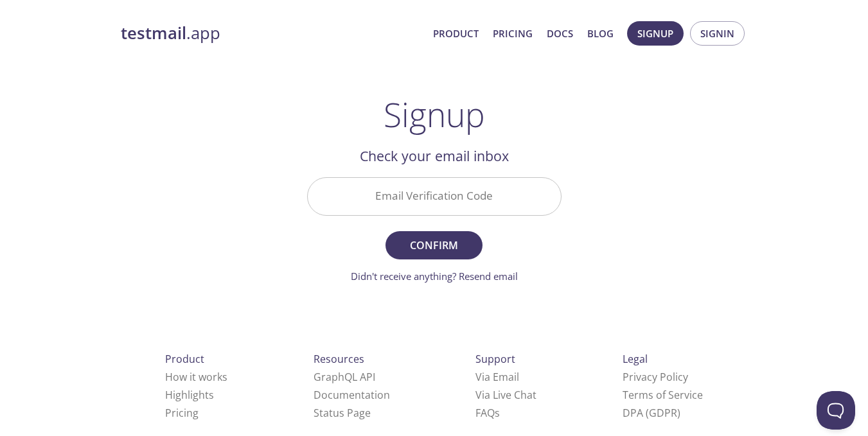  I want to click on a: Highlights, so click(190, 395).